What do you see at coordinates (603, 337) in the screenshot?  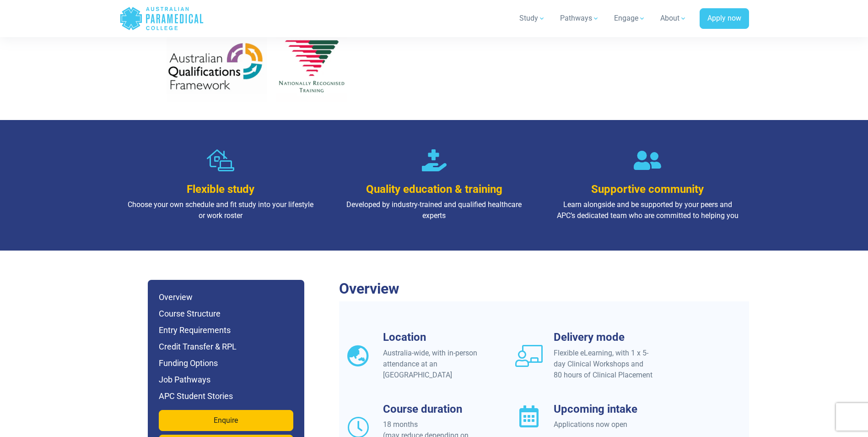 I see `h3: Delivery mode` at bounding box center [603, 337].